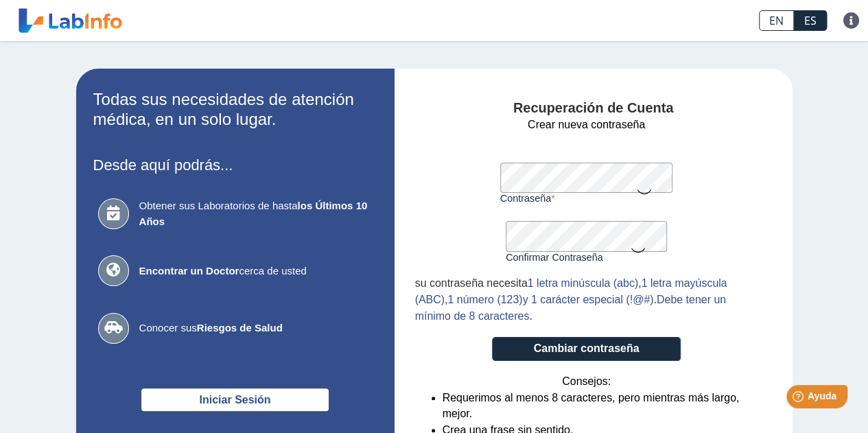  Describe the element at coordinates (586, 381) in the screenshot. I see `span: Consejos:` at that location.